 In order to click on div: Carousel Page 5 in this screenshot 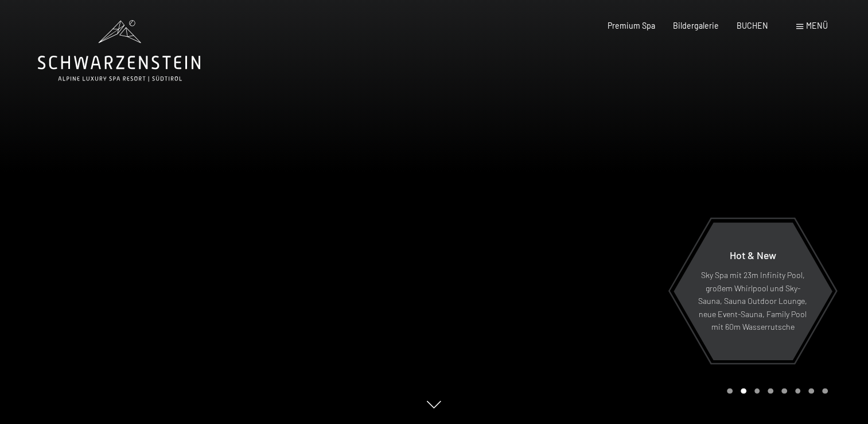, I will do `click(784, 391)`.